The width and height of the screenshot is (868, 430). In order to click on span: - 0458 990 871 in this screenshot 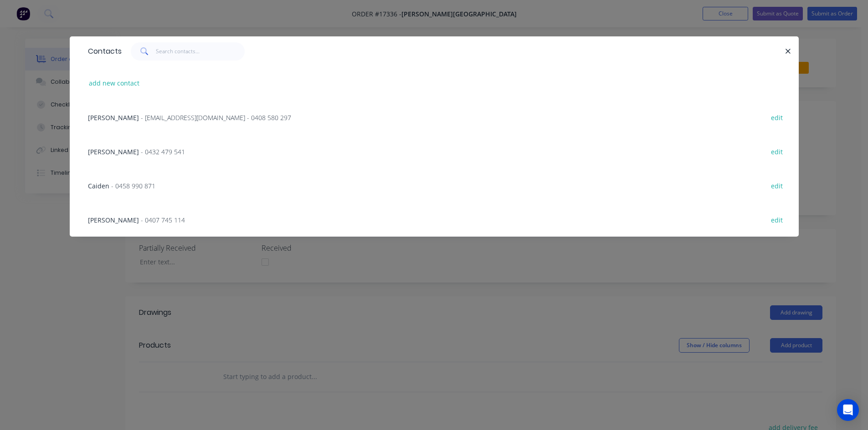, I will do `click(133, 186)`.